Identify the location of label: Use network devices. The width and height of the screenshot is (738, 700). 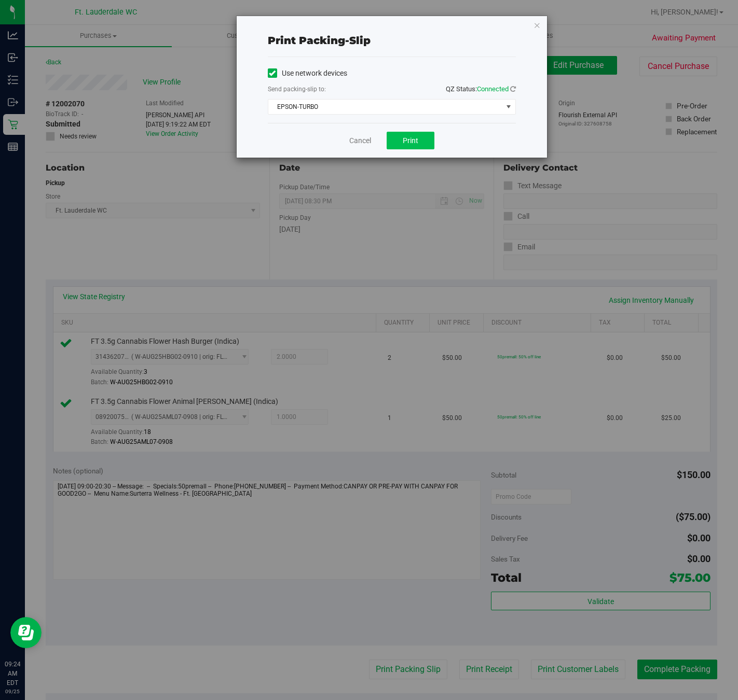
(307, 73).